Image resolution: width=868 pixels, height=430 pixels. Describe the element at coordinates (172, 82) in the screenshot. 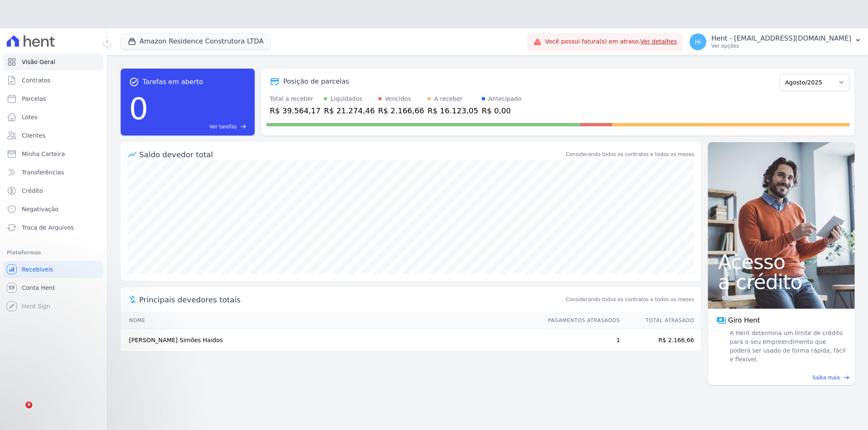

I see `span: Tarefas em aberto` at that location.